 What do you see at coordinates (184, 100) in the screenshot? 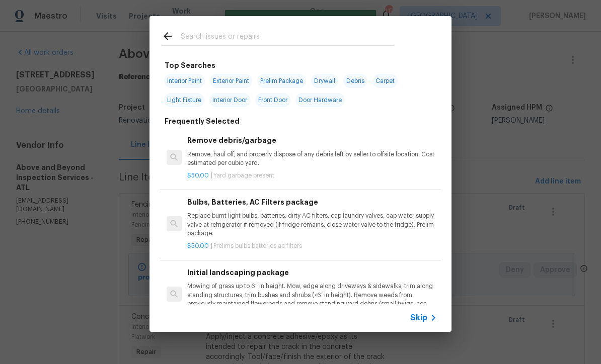
I see `span: Light Fixture` at bounding box center [184, 100].